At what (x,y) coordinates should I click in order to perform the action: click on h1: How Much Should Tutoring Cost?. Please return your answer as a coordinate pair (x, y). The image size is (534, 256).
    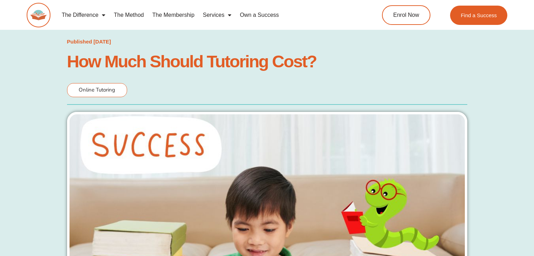
    Looking at the image, I should click on (267, 61).